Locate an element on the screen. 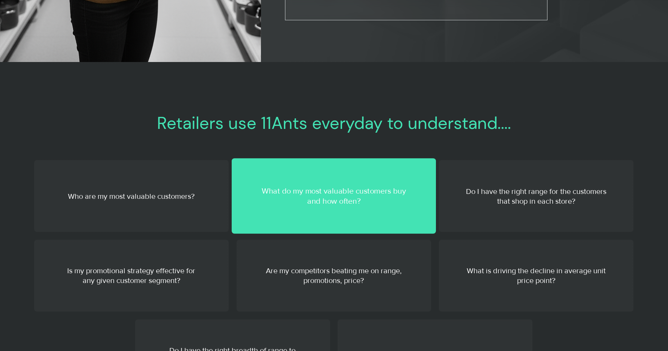  p: Are my competitors beating me on range, promotions, price? is located at coordinates (334, 275).